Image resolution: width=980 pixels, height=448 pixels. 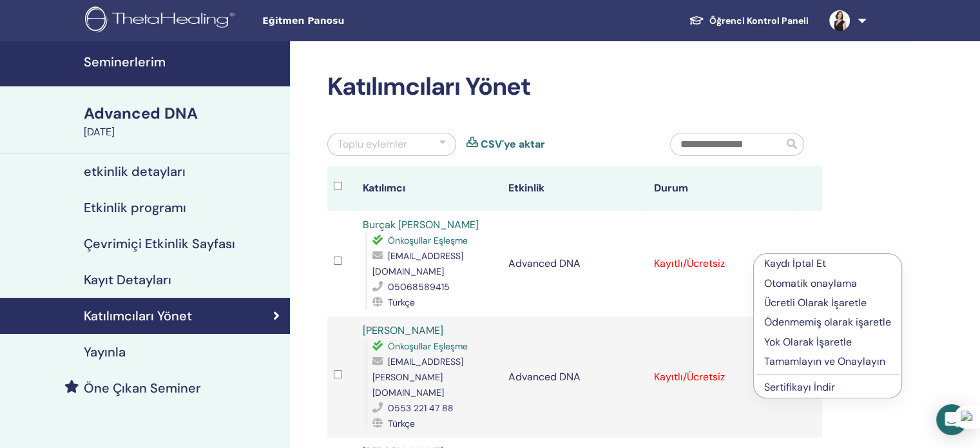 I want to click on span: 05068589415, so click(x=419, y=287).